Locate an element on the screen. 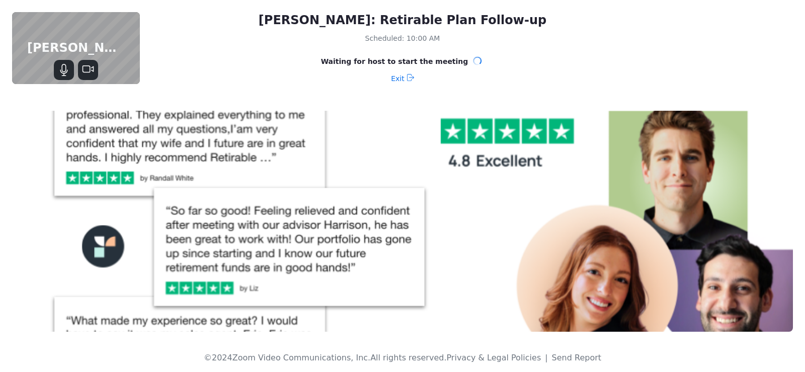 This screenshot has height=372, width=805. span: Exit is located at coordinates (397, 78).